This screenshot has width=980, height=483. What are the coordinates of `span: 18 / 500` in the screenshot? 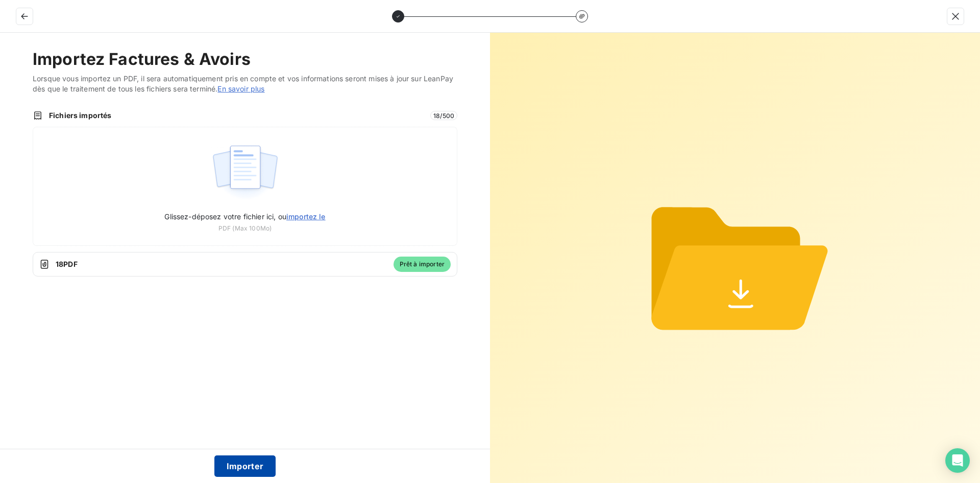 It's located at (444, 115).